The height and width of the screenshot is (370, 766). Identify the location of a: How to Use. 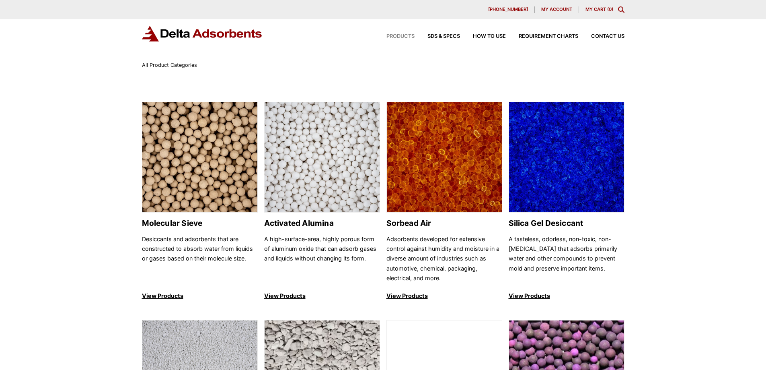
(483, 36).